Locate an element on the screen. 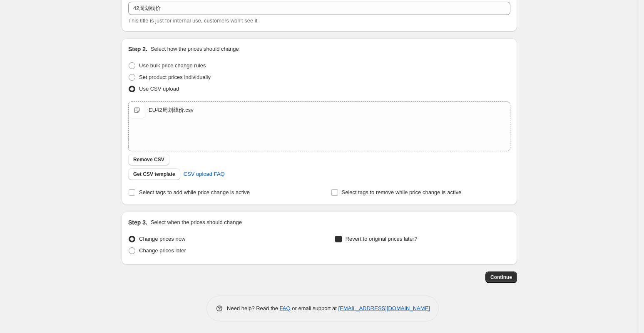  span: This title is just for internal use, customers won't see it is located at coordinates (193, 21).